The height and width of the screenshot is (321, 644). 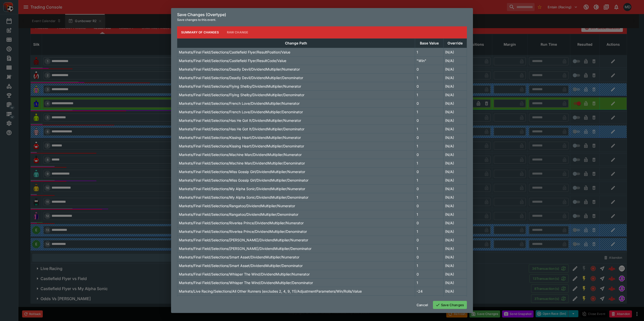 What do you see at coordinates (244, 274) in the screenshot?
I see `p: Markets/Final Field/Selections/Whisper The Wind/DividendMultiplier/Numerator` at bounding box center [244, 274].